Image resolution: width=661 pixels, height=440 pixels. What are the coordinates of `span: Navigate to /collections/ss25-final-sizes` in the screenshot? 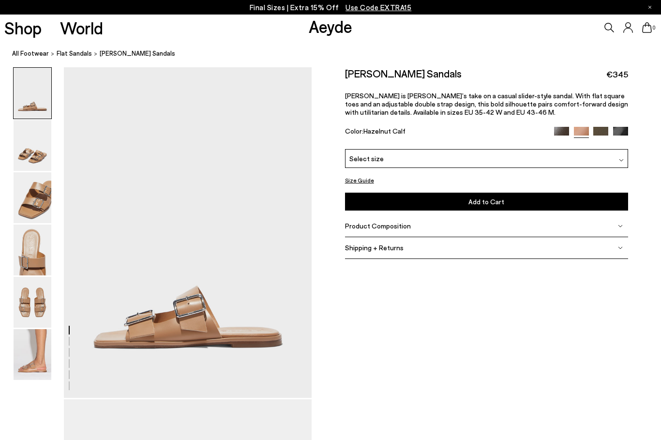 It's located at (378, 7).